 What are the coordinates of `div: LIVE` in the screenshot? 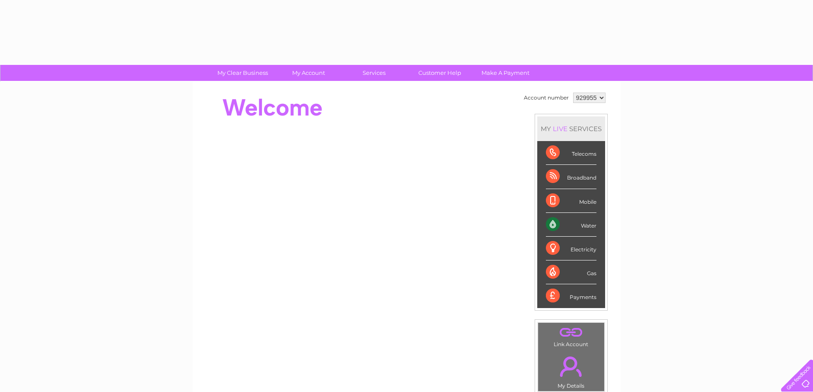 It's located at (560, 128).